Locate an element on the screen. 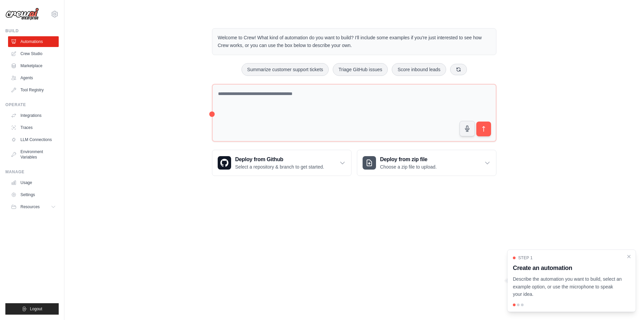 Image resolution: width=644 pixels, height=320 pixels. div: Operate is located at coordinates (32, 105).